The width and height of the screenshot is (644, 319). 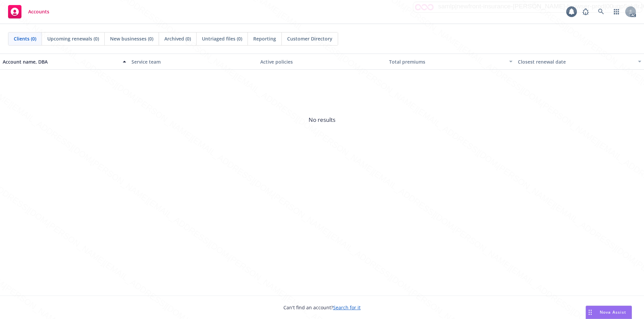 What do you see at coordinates (609, 312) in the screenshot?
I see `button: Nova Assist` at bounding box center [609, 312].